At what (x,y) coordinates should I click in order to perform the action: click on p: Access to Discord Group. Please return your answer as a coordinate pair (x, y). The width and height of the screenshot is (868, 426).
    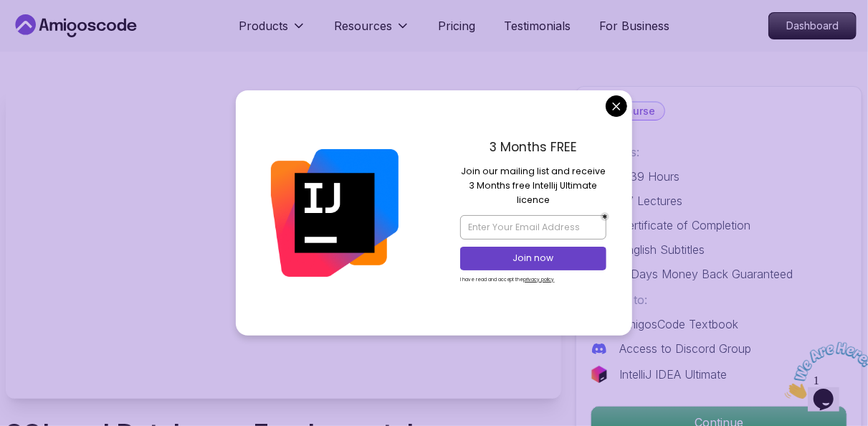
    Looking at the image, I should click on (685, 349).